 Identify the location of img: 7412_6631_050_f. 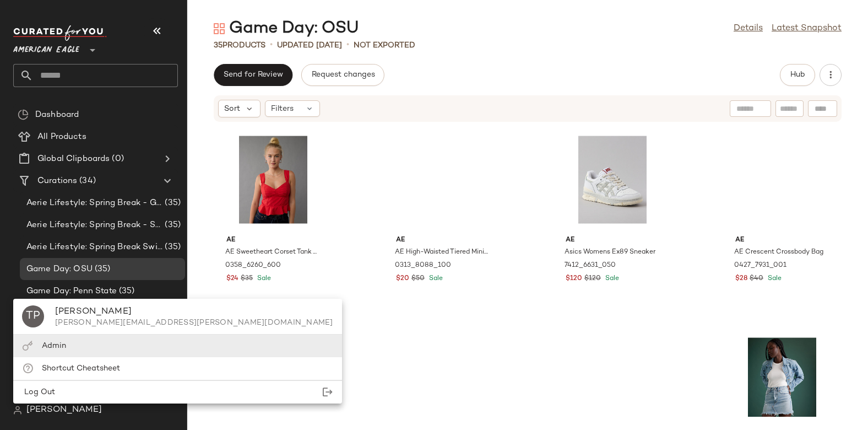
(612, 179).